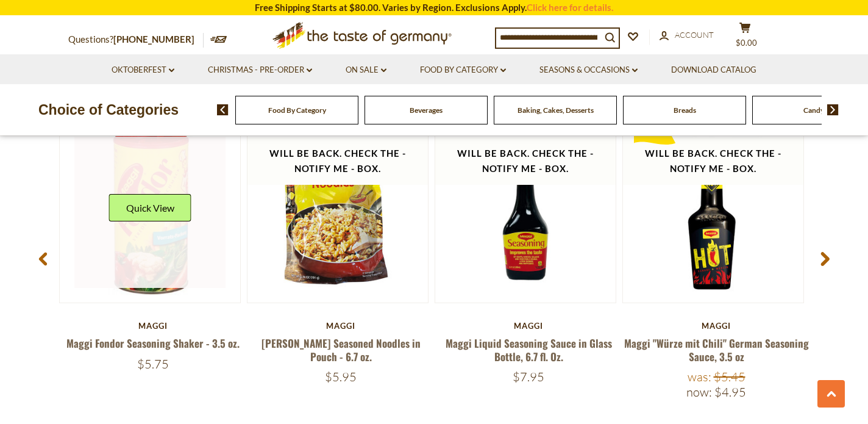 The height and width of the screenshot is (424, 868). I want to click on a: Maggi "Würze mit Chili" German Seasoning Sauce, 3.5 oz, so click(716, 349).